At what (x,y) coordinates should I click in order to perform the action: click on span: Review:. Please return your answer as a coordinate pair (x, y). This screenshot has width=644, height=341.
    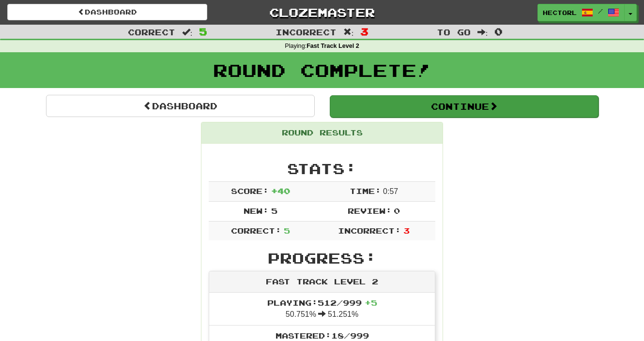
    Looking at the image, I should click on (370, 210).